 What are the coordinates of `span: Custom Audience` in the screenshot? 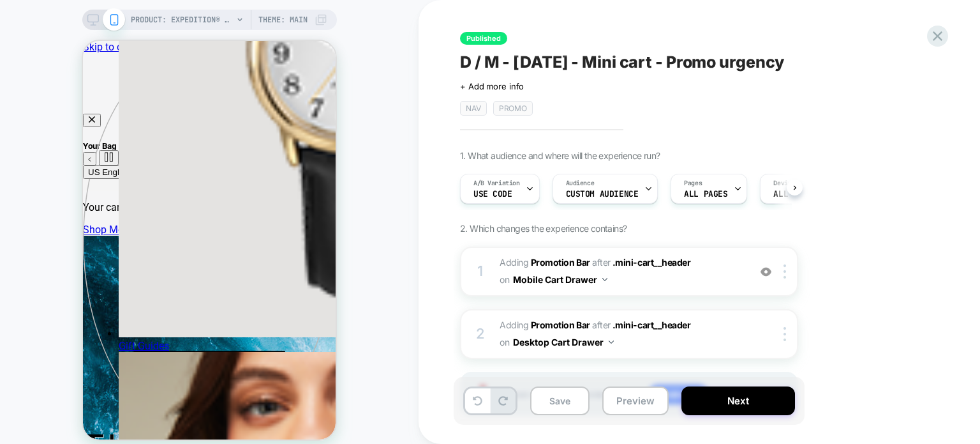 It's located at (602, 194).